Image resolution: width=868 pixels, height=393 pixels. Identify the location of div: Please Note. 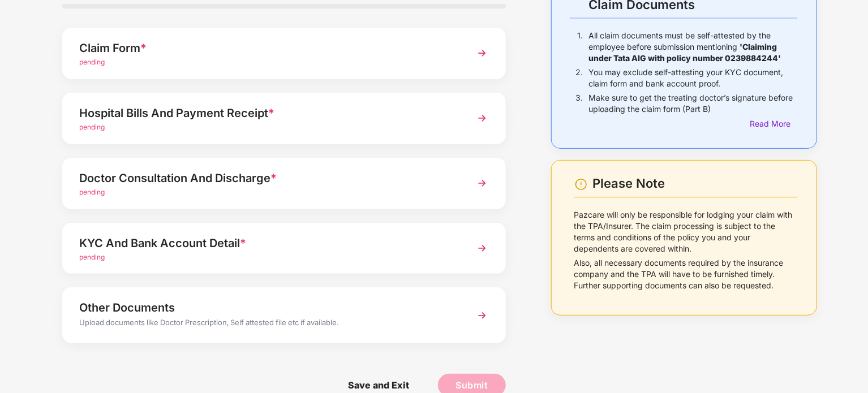
(695, 183).